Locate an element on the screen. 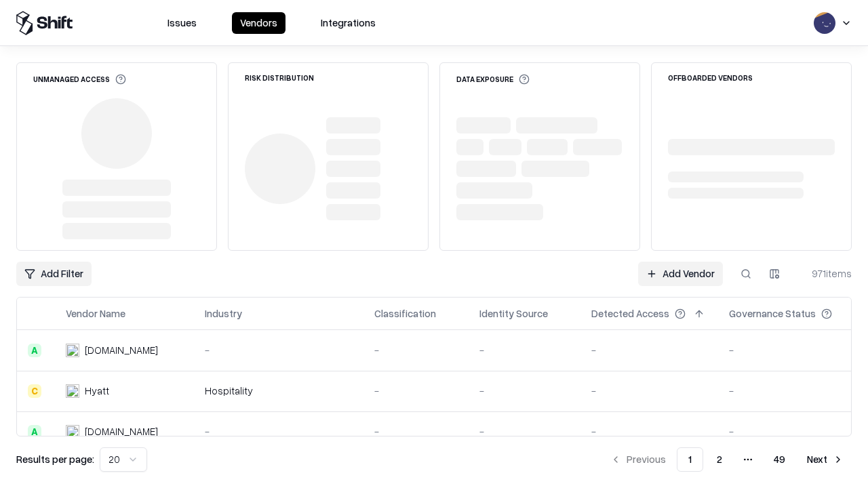 This screenshot has width=868, height=488. button: 2 is located at coordinates (720, 459).